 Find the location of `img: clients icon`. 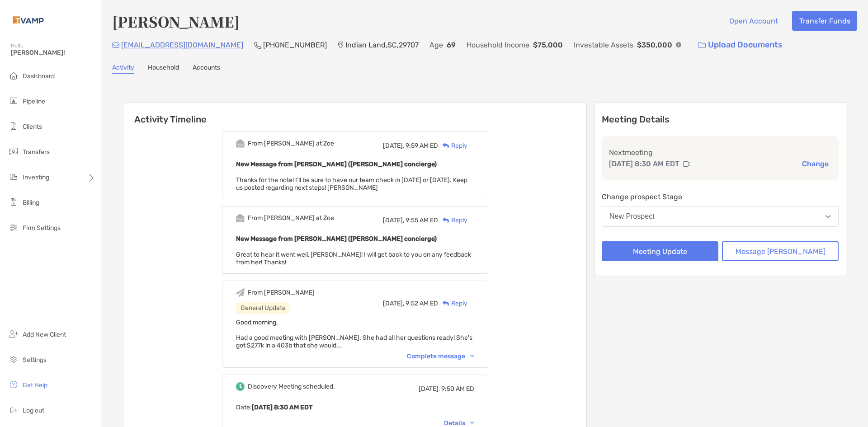

img: clients icon is located at coordinates (14, 126).